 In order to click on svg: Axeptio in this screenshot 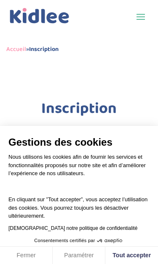, I will do `click(109, 241)`.